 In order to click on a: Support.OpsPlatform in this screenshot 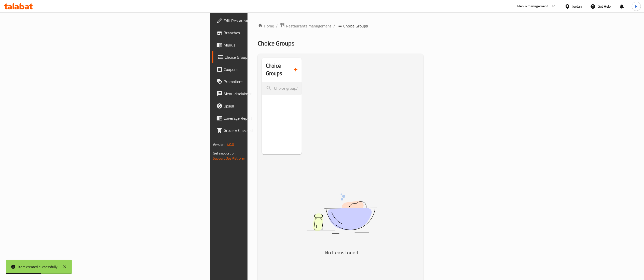, I will do `click(229, 158)`.